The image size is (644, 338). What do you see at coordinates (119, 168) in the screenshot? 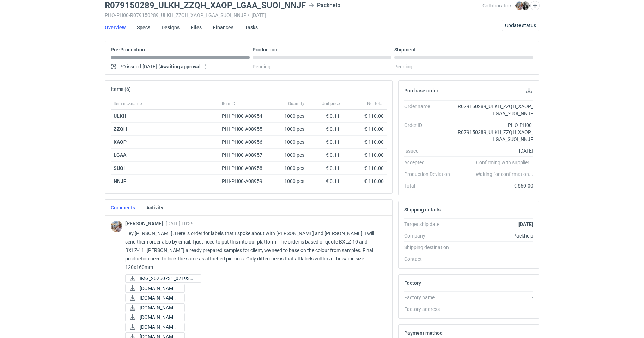
I see `strong: SUOI` at bounding box center [119, 168].